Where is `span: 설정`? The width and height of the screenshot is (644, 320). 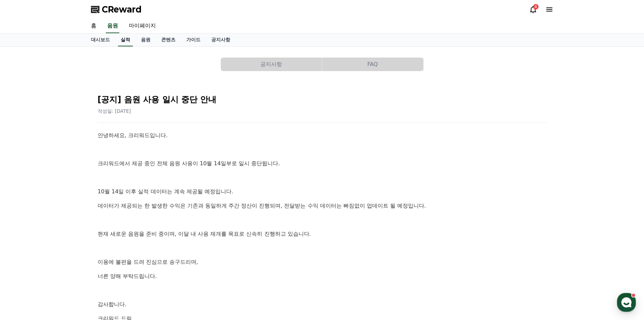
span: 설정 is located at coordinates (108, 228).